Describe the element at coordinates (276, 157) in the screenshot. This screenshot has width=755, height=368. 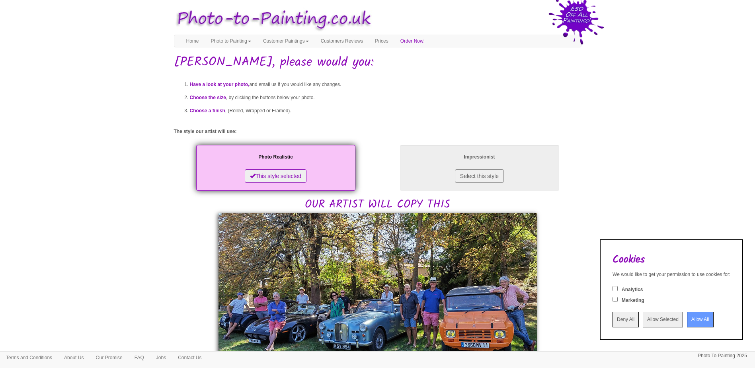
I see `p: Photo Realistic` at that location.